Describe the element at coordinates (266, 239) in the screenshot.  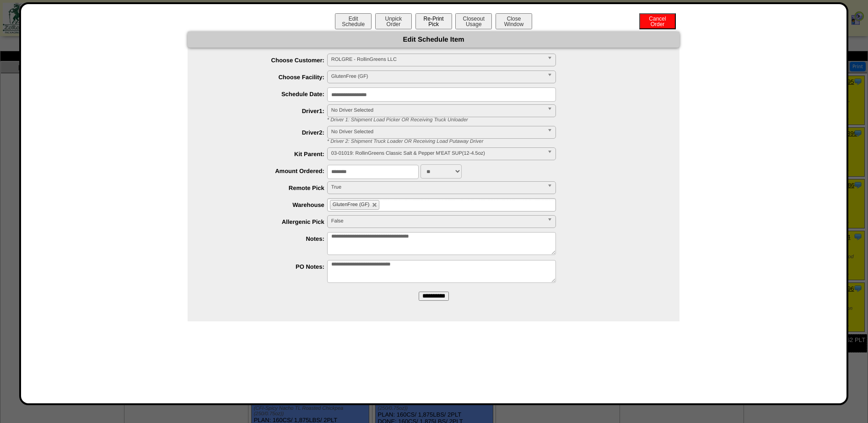
I see `label: Notes:` at that location.